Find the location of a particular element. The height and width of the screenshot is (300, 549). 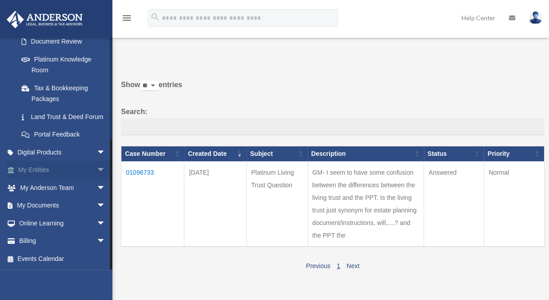

a: Billingarrow_drop_down is located at coordinates (62, 241).